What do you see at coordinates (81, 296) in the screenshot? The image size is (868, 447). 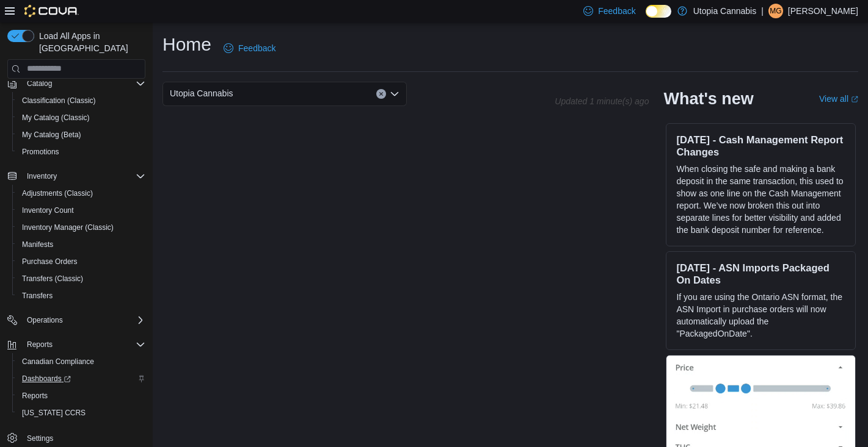 I see `button: Transfers` at bounding box center [81, 296].